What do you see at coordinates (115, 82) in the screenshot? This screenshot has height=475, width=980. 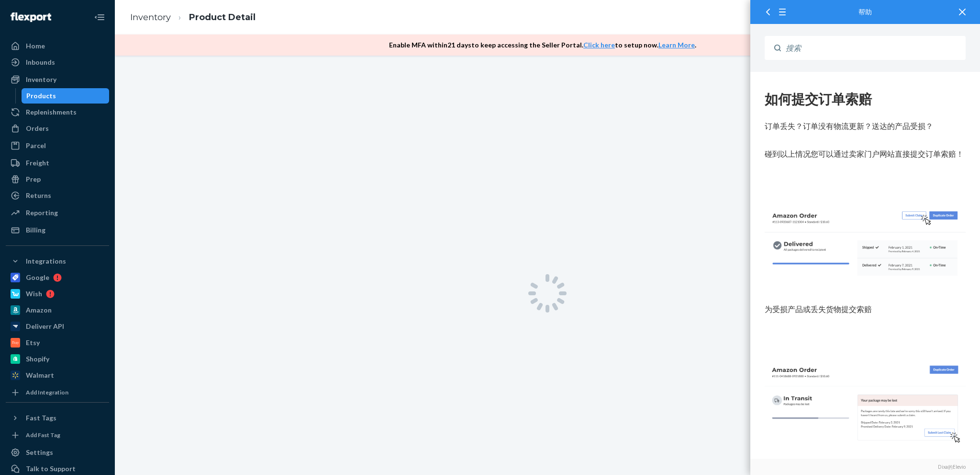 I see `p: 碰到以上情况您可以通过卖家门户网站直接提交订单索赔！` at bounding box center [115, 82].